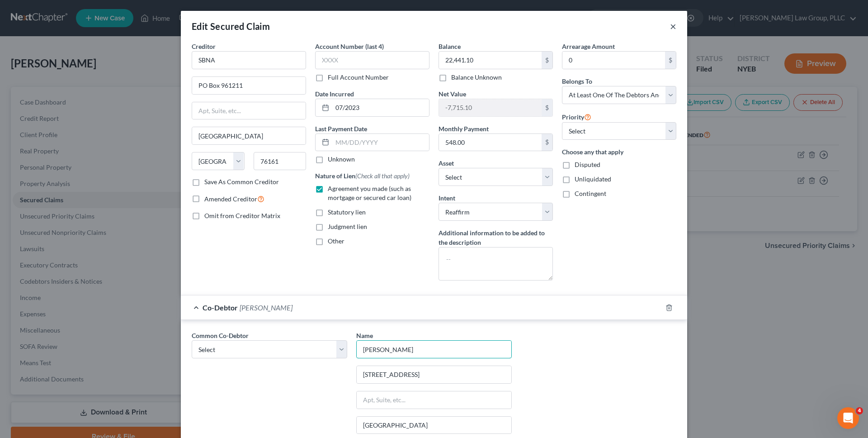 This screenshot has width=868, height=438. I want to click on span: Belongs To, so click(577, 81).